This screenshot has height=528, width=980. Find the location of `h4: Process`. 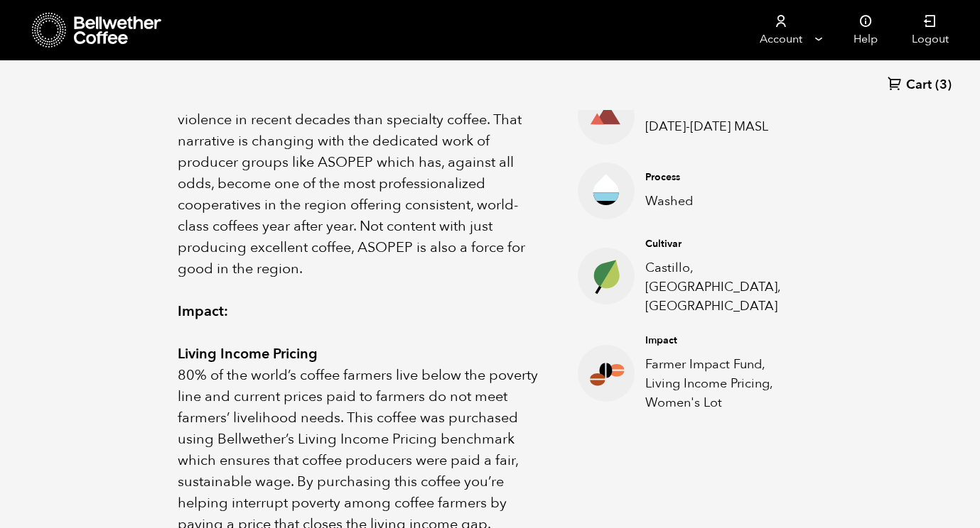

h4: Process is located at coordinates (713, 178).